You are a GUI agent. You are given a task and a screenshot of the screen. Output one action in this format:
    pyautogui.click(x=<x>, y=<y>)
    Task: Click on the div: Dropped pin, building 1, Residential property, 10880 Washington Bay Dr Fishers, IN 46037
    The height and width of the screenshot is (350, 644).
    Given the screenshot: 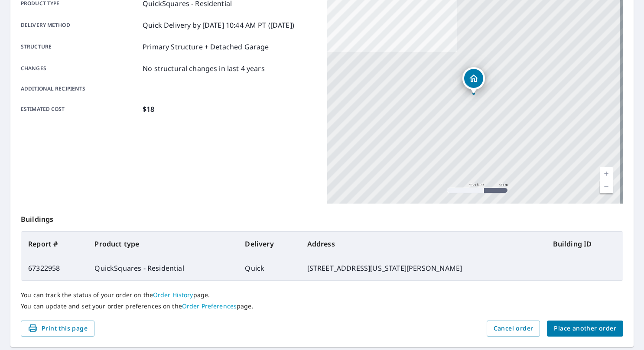 What is the action you would take?
    pyautogui.click(x=474, y=81)
    